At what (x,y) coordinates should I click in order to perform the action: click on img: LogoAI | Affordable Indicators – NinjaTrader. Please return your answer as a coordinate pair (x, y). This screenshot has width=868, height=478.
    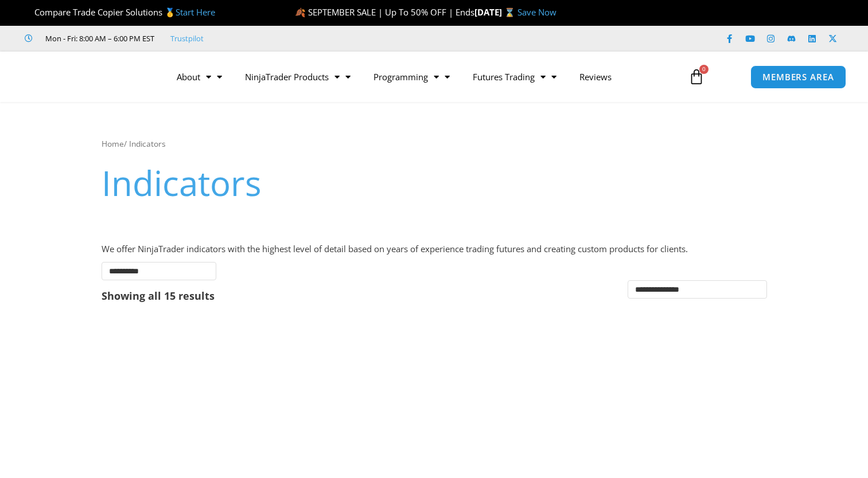
    Looking at the image, I should click on (86, 77).